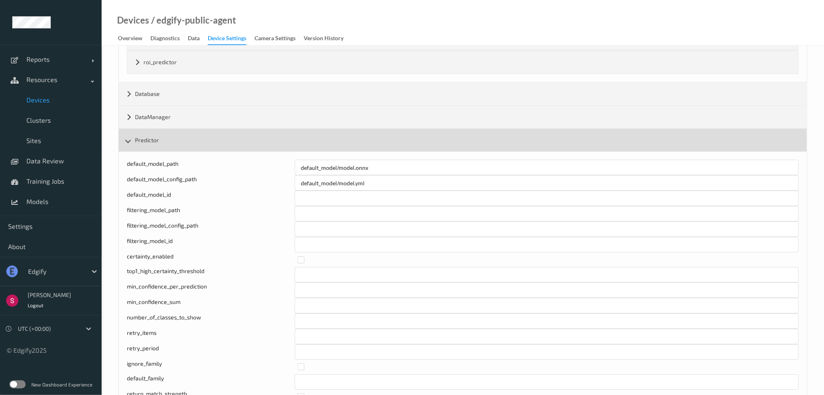 The image size is (824, 395). What do you see at coordinates (210, 167) in the screenshot?
I see `div: default_model_path` at bounding box center [210, 167].